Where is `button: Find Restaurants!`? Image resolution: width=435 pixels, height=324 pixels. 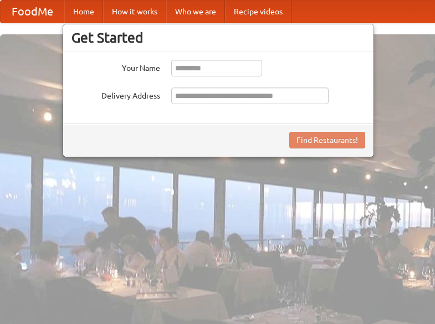
button: Find Restaurants! is located at coordinates (327, 140).